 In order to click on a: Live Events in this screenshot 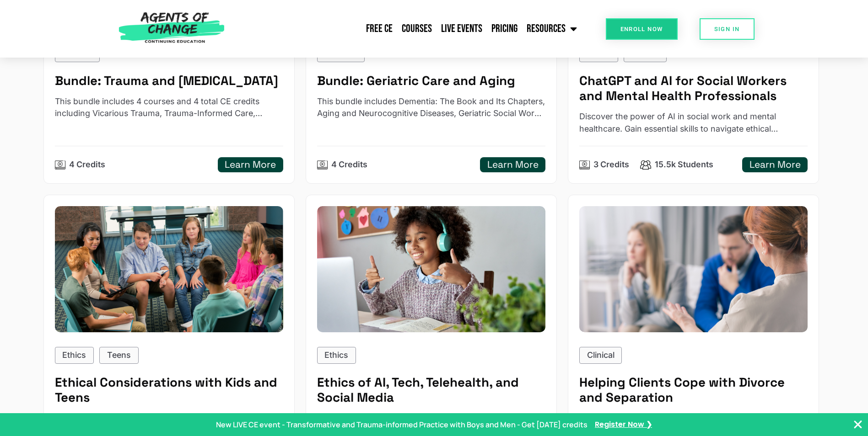, I will do `click(462, 29)`.